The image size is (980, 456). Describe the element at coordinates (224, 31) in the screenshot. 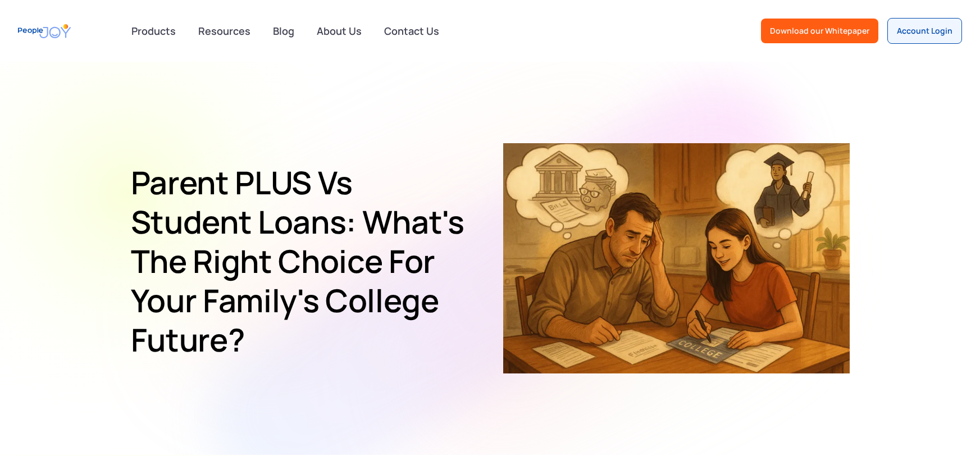

I see `a: Resources` at that location.